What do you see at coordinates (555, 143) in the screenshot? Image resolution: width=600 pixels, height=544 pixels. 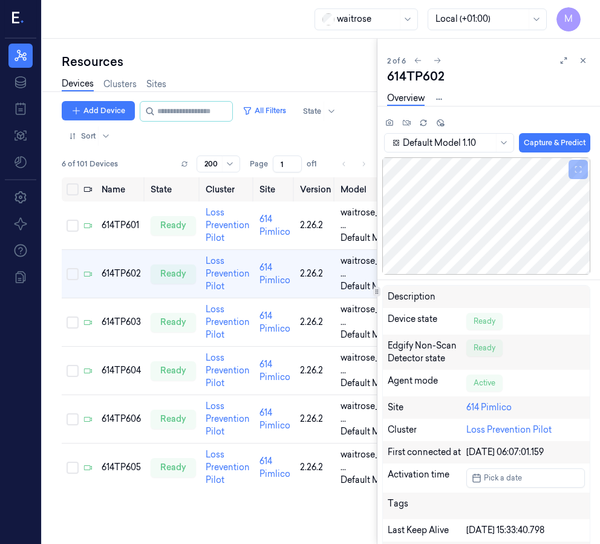 I see `button: Capture & Predict` at bounding box center [555, 143].